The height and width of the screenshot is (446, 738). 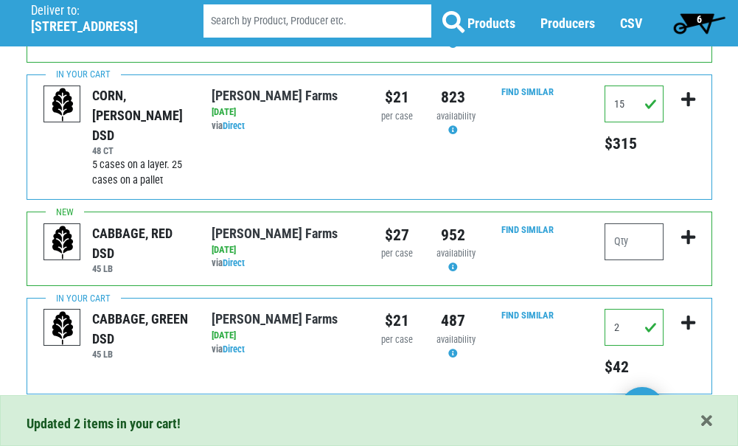 I want to click on span: Producers, so click(x=568, y=23).